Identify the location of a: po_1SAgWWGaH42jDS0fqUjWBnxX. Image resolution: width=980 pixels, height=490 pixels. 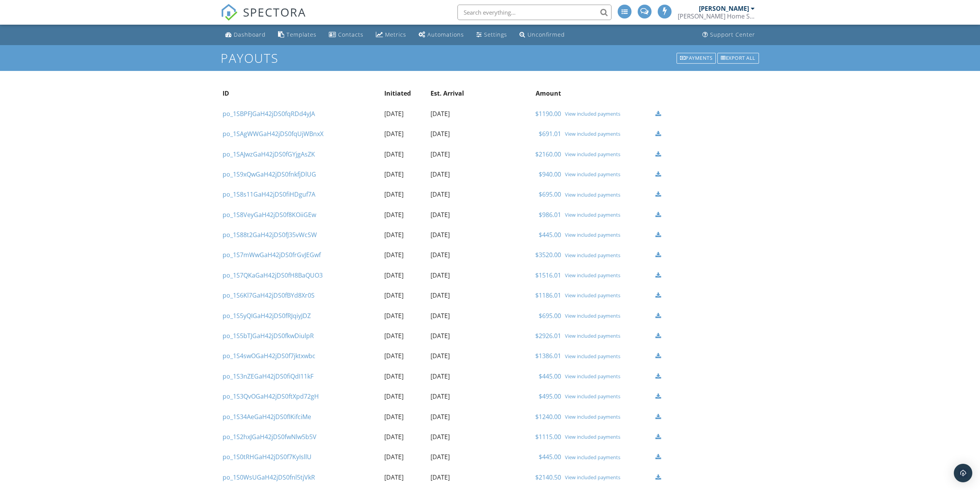
(273, 134).